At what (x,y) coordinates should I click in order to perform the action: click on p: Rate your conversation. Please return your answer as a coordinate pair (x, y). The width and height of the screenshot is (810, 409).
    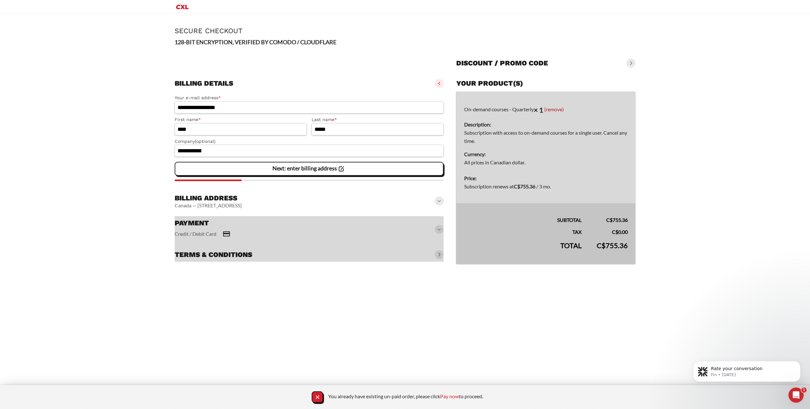
    Looking at the image, I should click on (68, 21).